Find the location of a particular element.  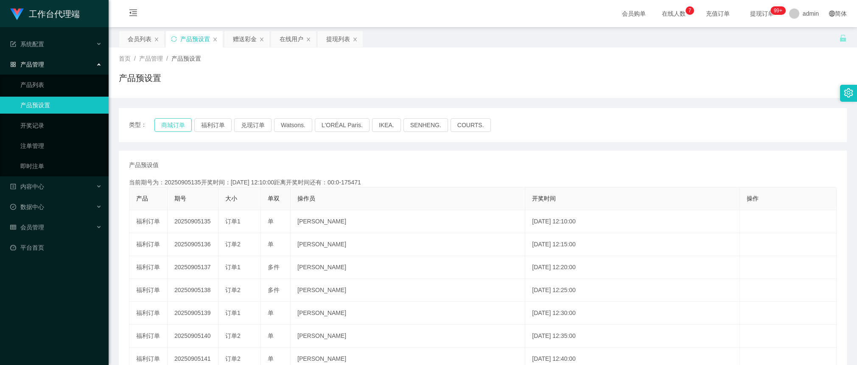

a: 开奖记录 is located at coordinates (61, 126).